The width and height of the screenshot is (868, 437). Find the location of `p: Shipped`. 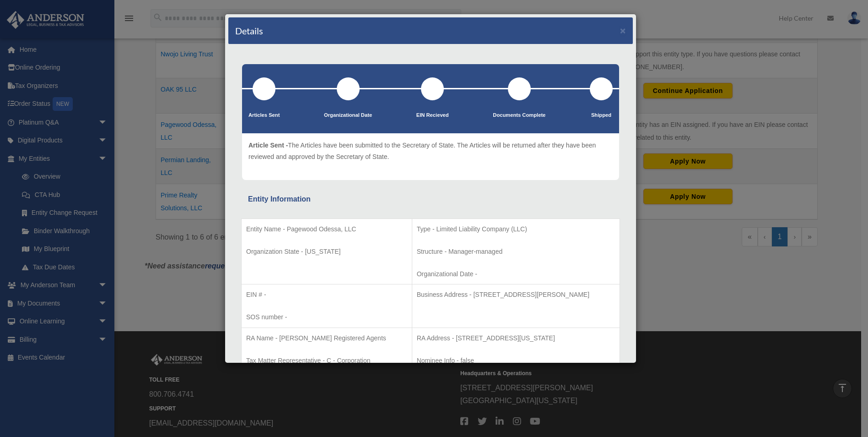

p: Shipped is located at coordinates (601, 115).